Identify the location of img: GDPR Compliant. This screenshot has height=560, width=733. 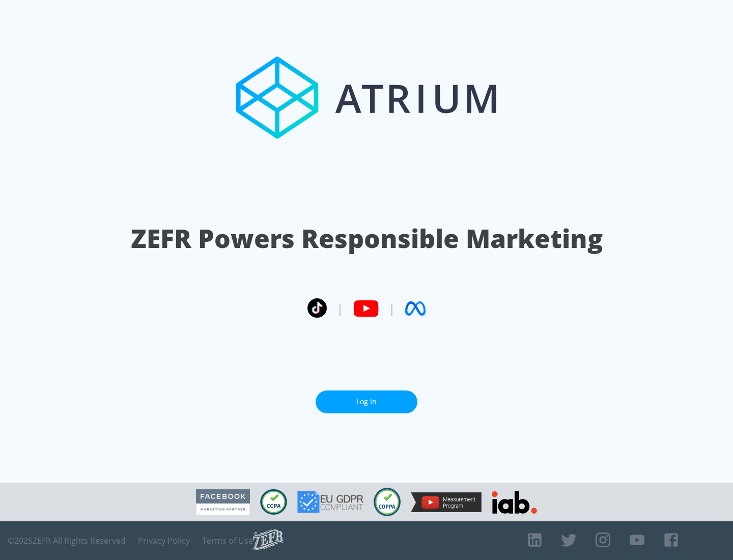
(331, 502).